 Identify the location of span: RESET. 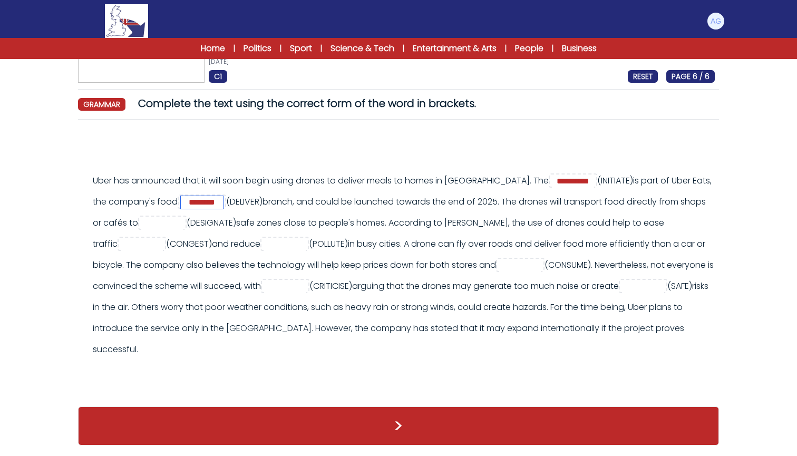
(643, 76).